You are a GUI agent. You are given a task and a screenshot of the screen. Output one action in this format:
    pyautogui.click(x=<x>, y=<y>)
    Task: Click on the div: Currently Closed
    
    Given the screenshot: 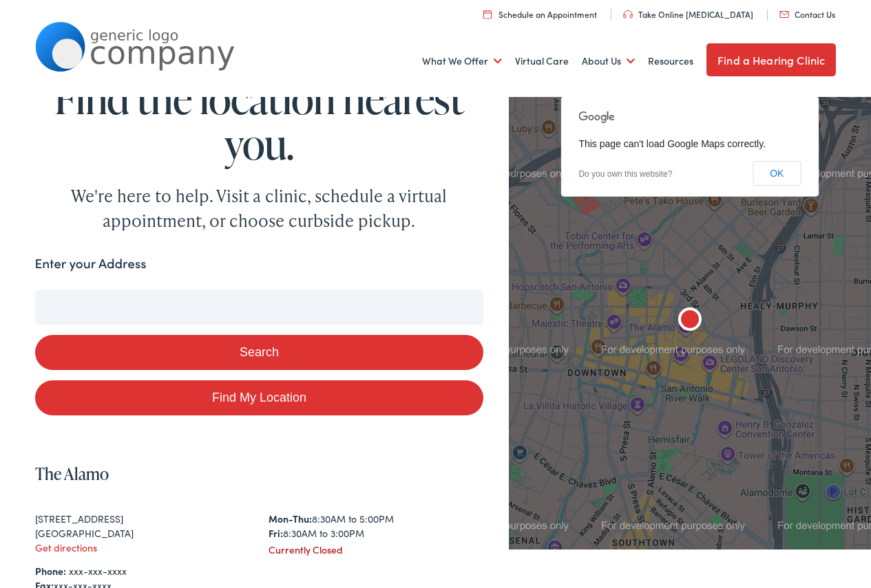 What is the action you would take?
    pyautogui.click(x=376, y=550)
    